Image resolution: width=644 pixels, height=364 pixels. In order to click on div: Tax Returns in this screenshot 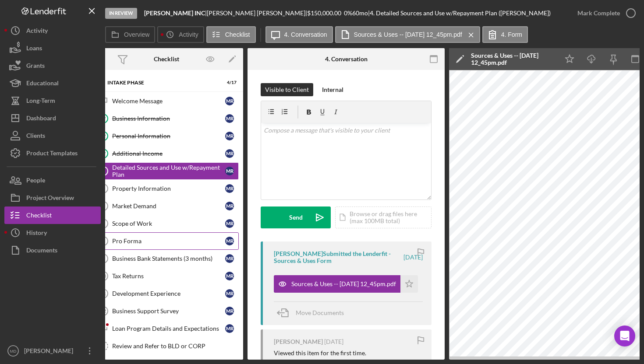, I will do `click(169, 276)`.